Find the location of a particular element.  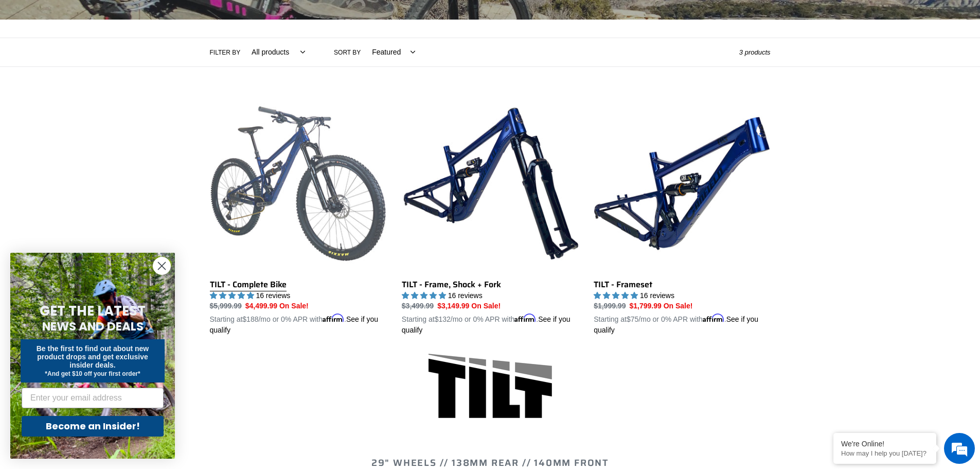

label: Filter by is located at coordinates (225, 52).